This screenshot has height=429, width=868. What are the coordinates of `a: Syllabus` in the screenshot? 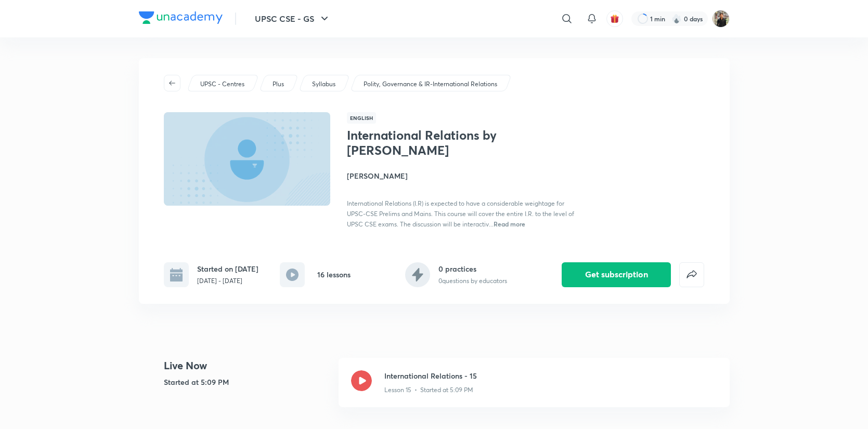 It's located at (323, 84).